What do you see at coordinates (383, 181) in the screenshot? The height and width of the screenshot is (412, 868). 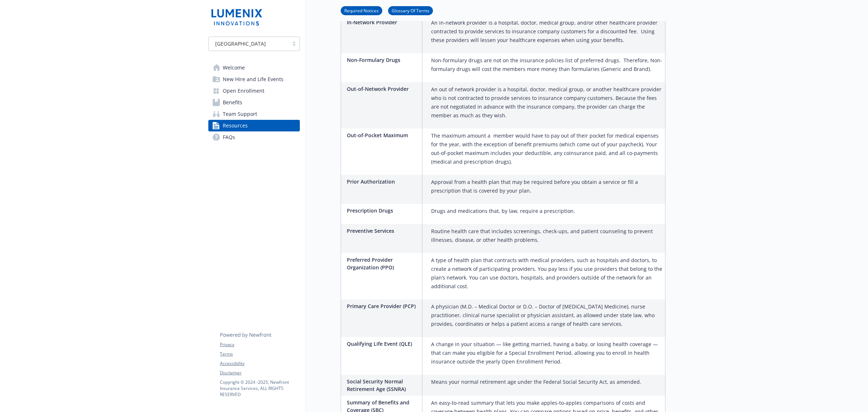 I see `p: Prior Authorization` at bounding box center [383, 181].